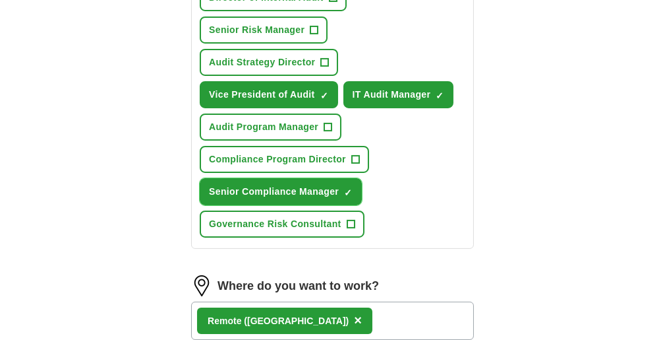 Image resolution: width=665 pixels, height=340 pixels. I want to click on img: location.png, so click(202, 285).